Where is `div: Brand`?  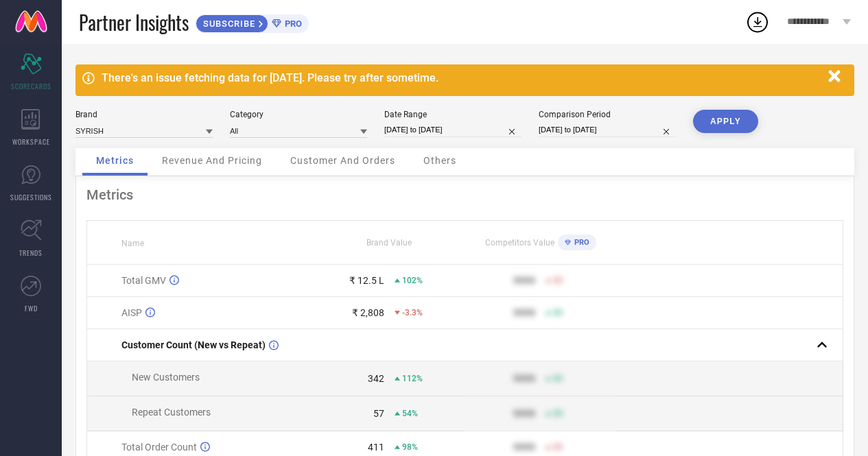 div: Brand is located at coordinates (144, 115).